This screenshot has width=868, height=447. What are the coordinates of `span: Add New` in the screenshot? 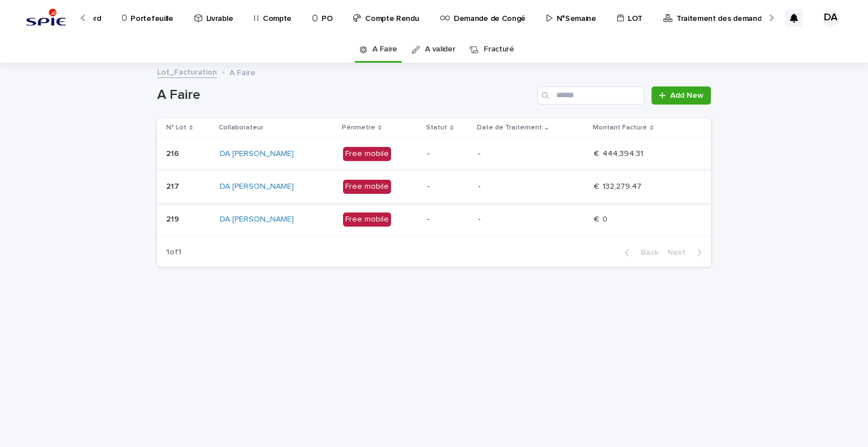 It's located at (687, 96).